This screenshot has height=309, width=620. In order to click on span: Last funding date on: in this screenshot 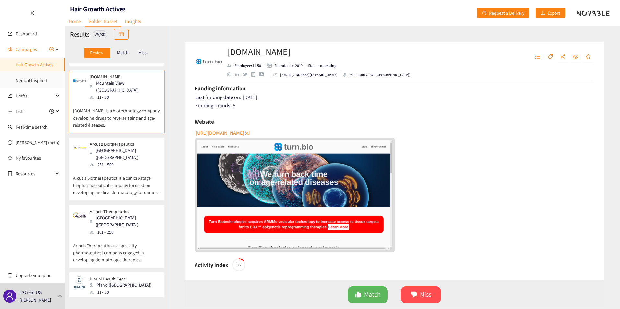, I will do `click(218, 97)`.